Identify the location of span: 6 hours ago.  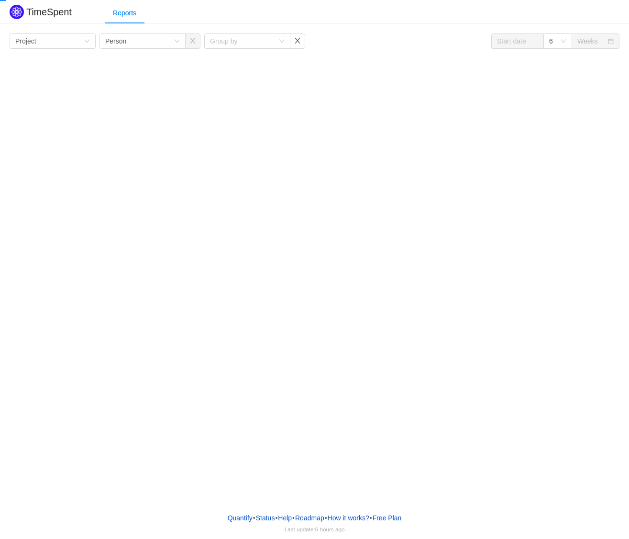
(330, 529).